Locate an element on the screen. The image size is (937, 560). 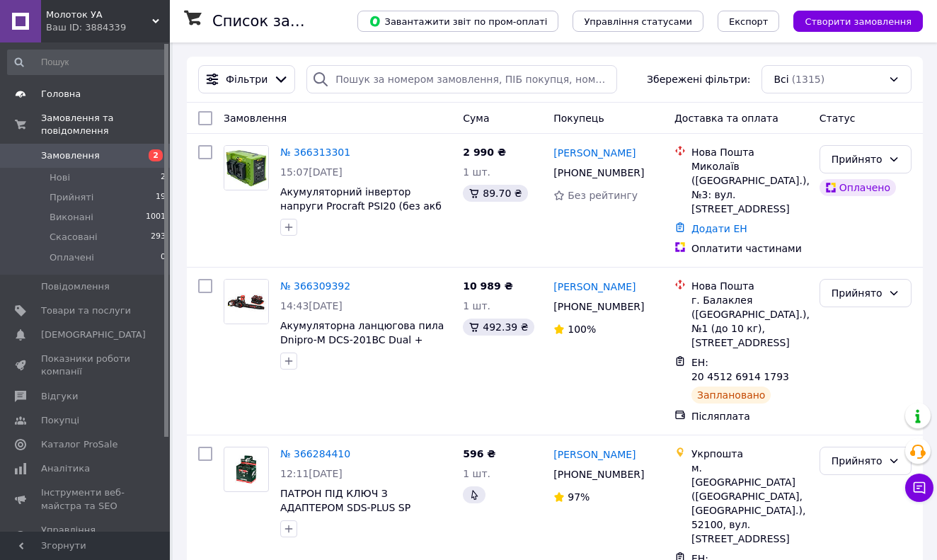
span: Прийняті is located at coordinates (71, 198).